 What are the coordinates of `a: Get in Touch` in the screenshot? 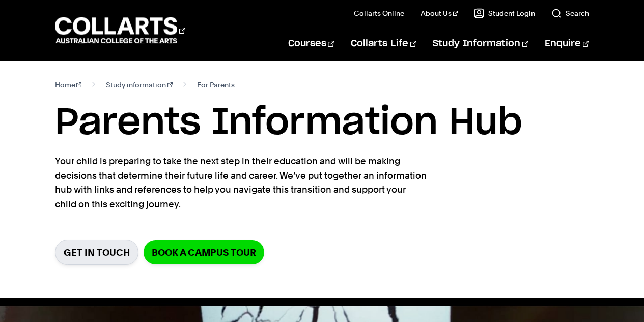 It's located at (97, 252).